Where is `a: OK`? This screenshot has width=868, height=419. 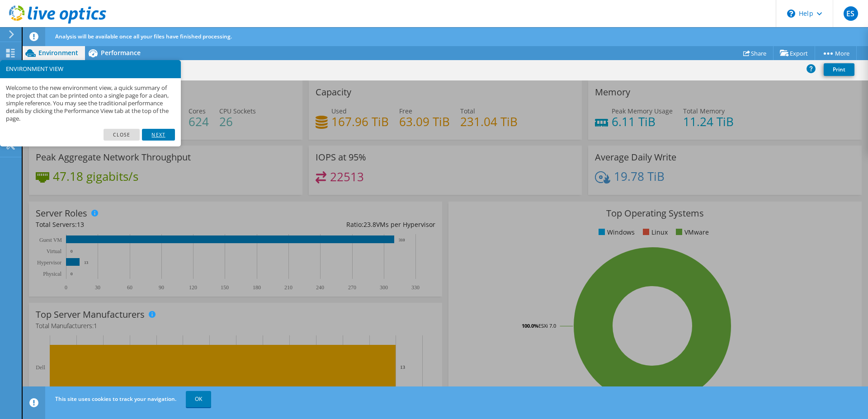
a: OK is located at coordinates (199, 399).